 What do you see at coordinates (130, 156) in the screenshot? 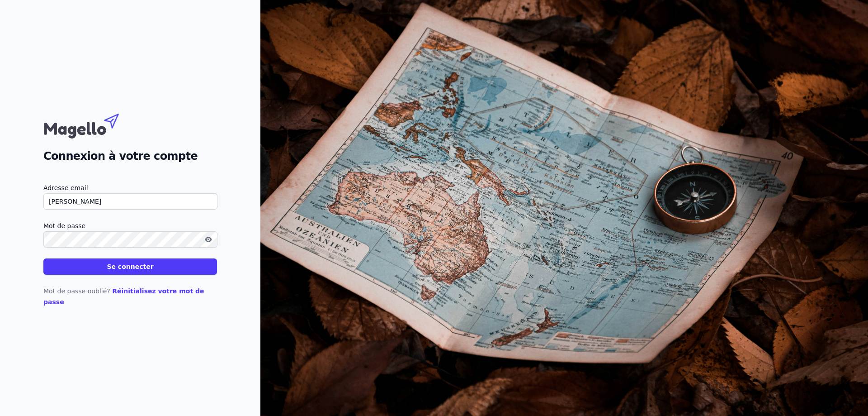
I see `h2: Connexion à votre compte` at bounding box center [130, 156].